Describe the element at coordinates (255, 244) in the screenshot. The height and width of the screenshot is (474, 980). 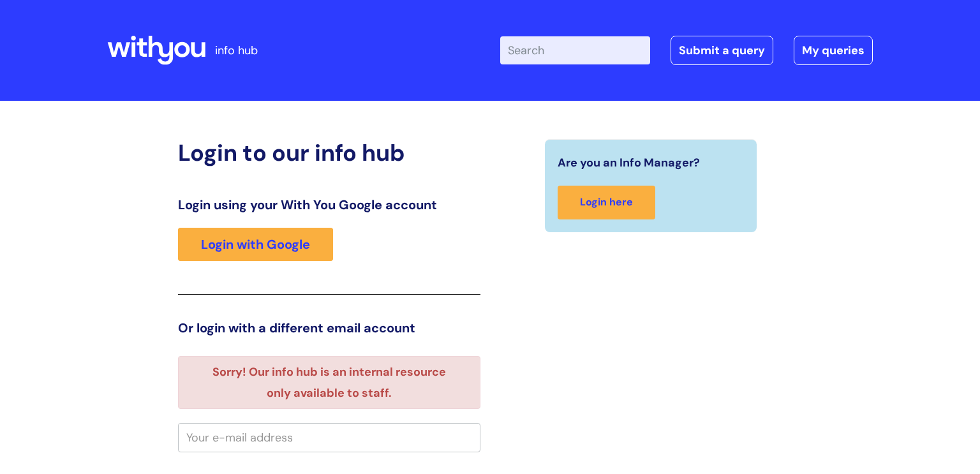
I see `a: Login with Google` at that location.